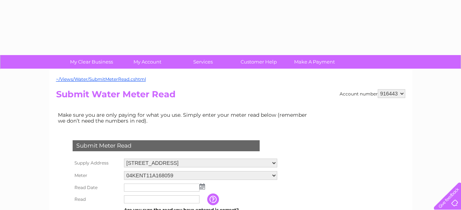  What do you see at coordinates (214, 199) in the screenshot?
I see `input: Information` at bounding box center [214, 199].